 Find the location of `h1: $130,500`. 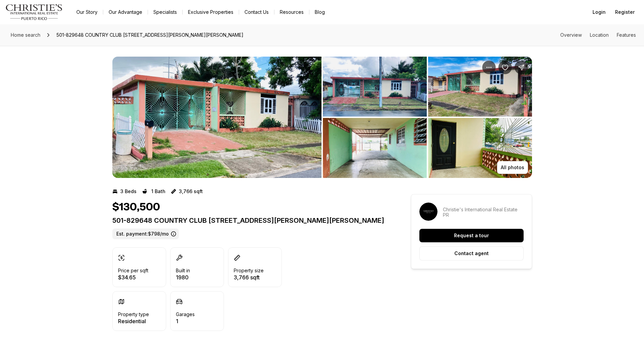

h1: $130,500 is located at coordinates (136, 207).